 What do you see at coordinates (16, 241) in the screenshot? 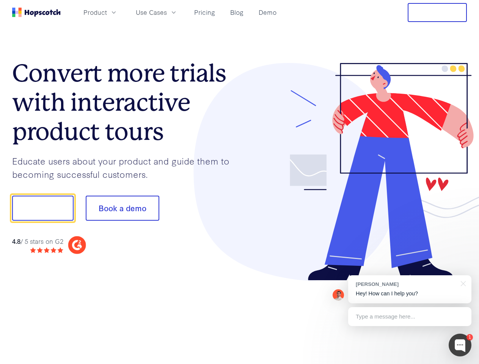
I see `strong: 4.8` at bounding box center [16, 241].